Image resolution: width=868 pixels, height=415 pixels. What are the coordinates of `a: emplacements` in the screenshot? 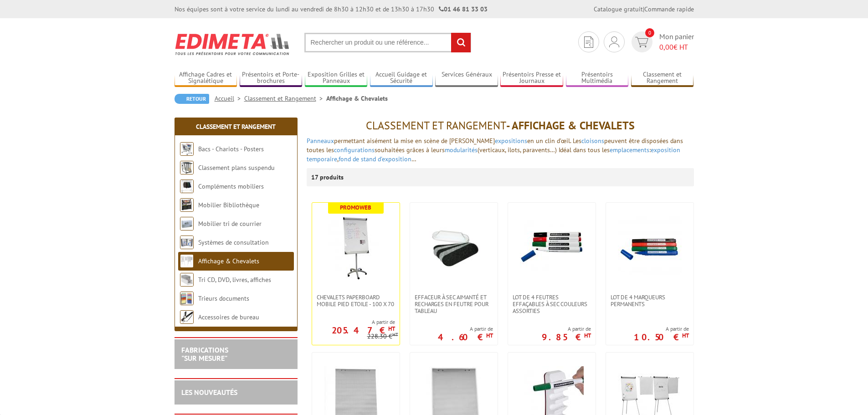 It's located at (629, 150).